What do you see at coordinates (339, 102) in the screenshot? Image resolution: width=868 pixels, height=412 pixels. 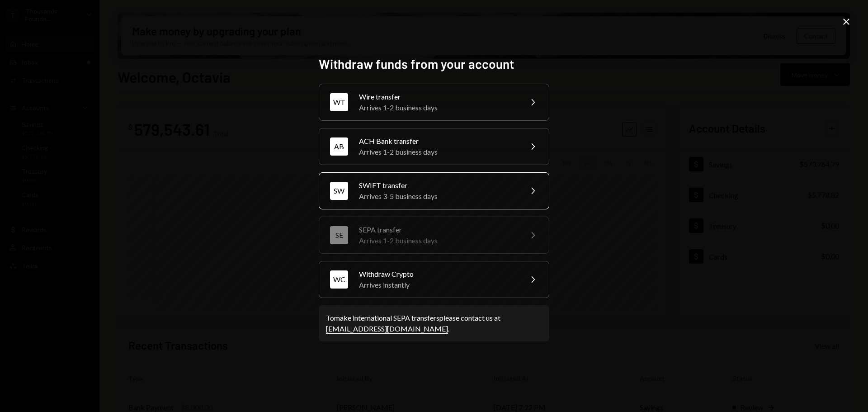 I see `div: WT` at bounding box center [339, 102].